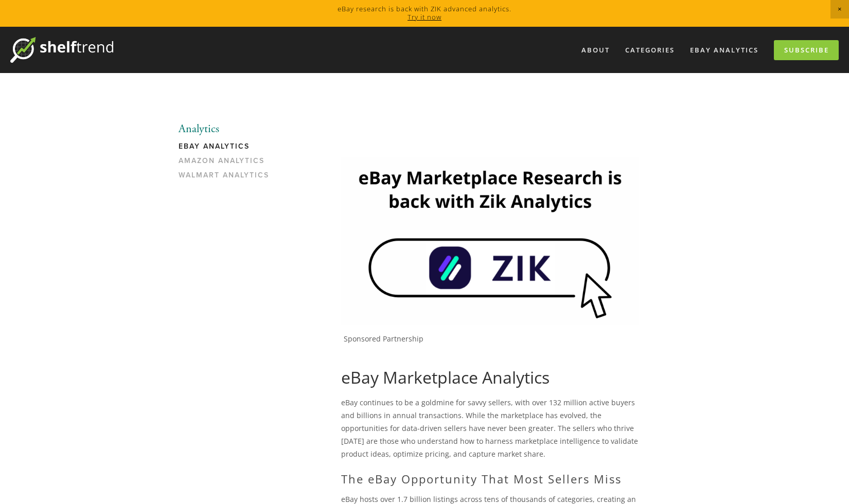 The width and height of the screenshot is (849, 504). Describe the element at coordinates (228, 129) in the screenshot. I see `li: Analytics` at that location.